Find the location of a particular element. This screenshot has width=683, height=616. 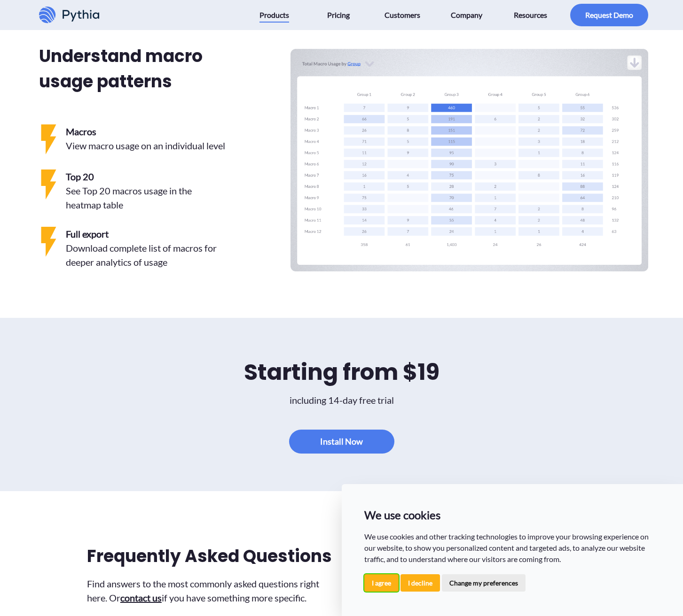

span: Pricing is located at coordinates (338, 15).